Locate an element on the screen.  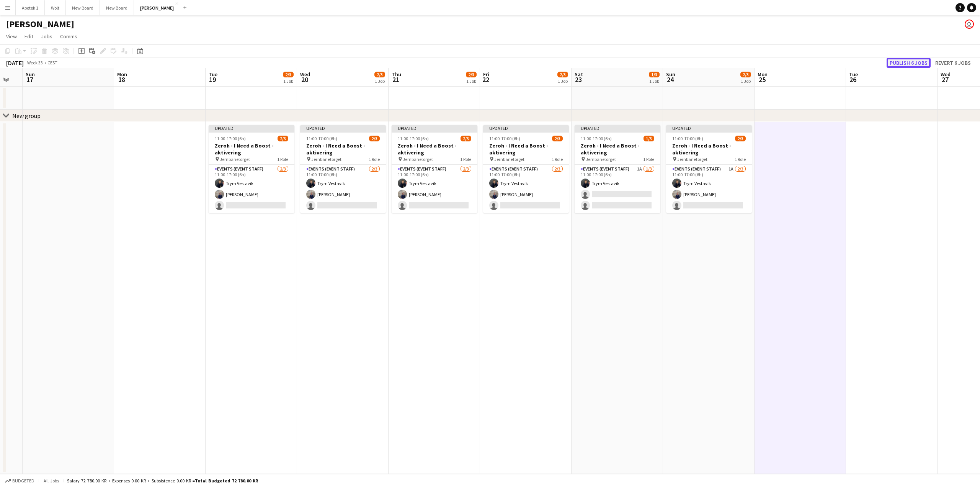
div: Kontrollprogram for chat is located at coordinates (894, 333).